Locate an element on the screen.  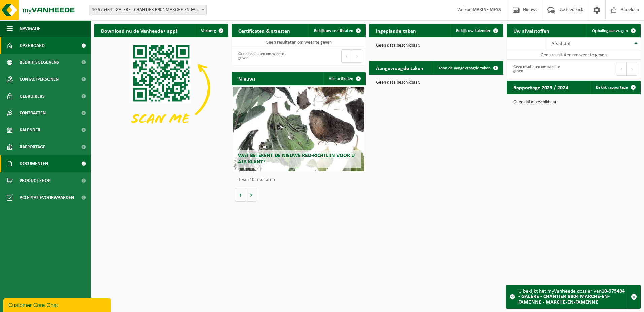
a: Ophaling aanvragen is located at coordinates (613, 31).